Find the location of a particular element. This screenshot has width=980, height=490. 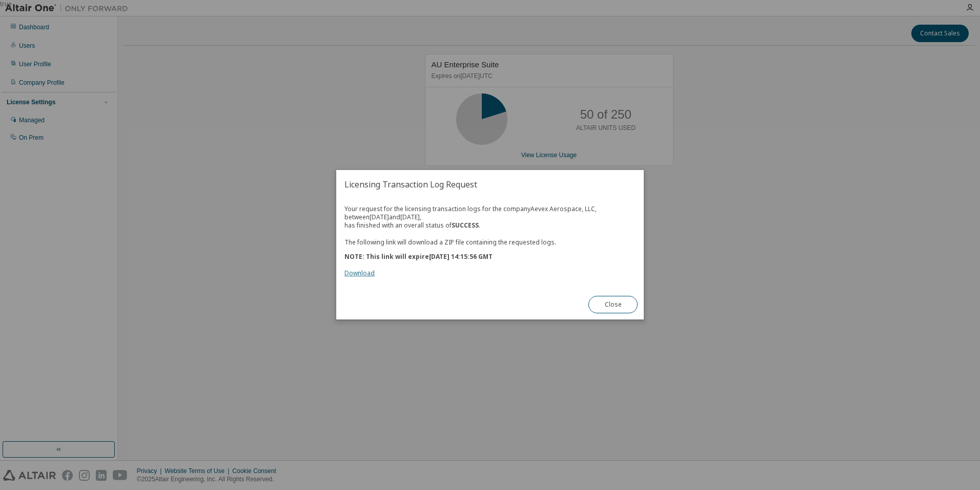

div: Your request for the licensing transaction logs for the company Aevex Aerospace, LLC , between [D... is located at coordinates (490, 241).